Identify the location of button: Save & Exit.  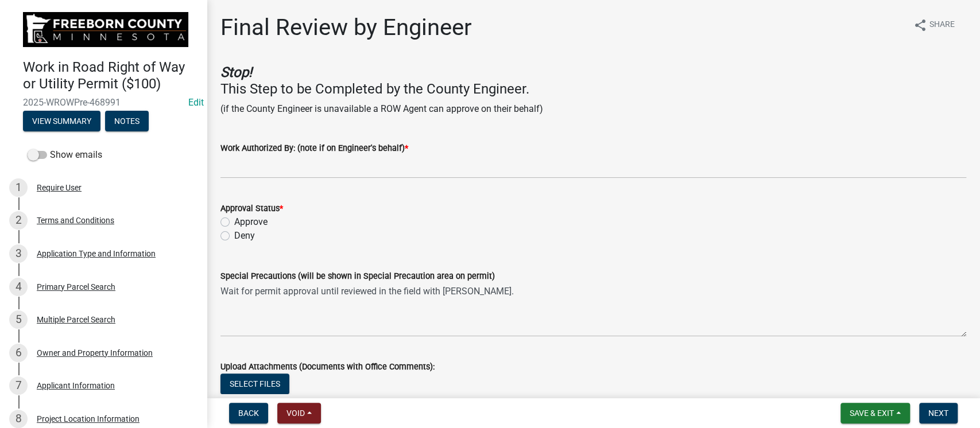
(875, 413).